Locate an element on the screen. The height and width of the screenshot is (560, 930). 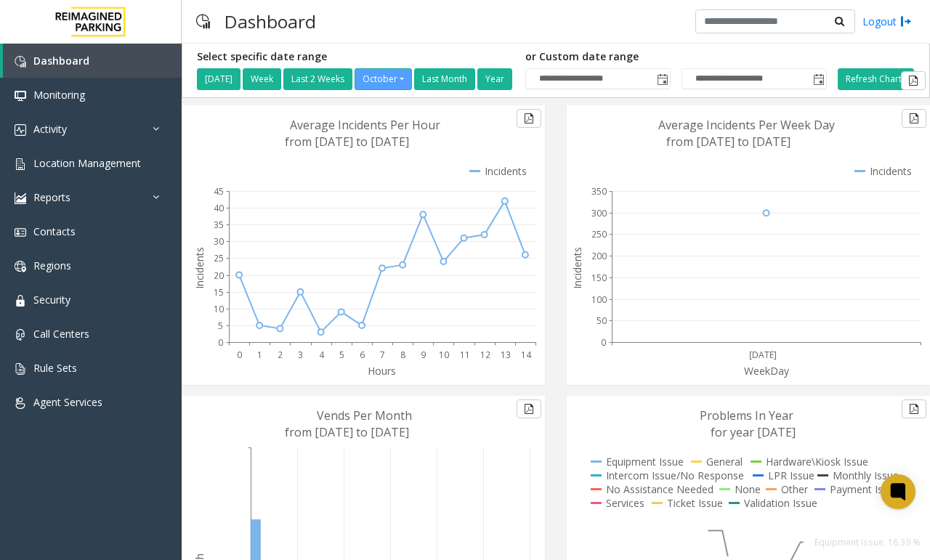
text: WeekDay is located at coordinates (766, 370).